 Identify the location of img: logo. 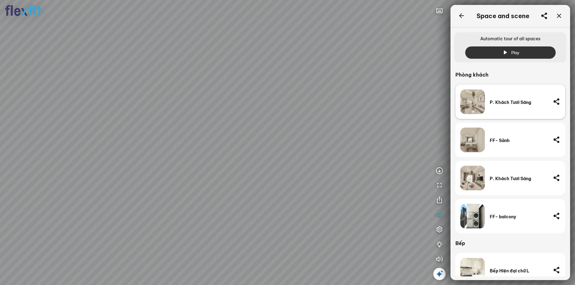
(23, 10).